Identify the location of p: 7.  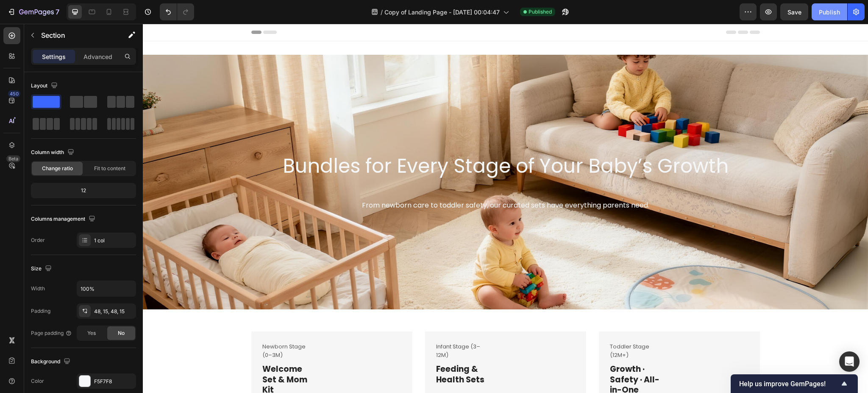
(57, 12).